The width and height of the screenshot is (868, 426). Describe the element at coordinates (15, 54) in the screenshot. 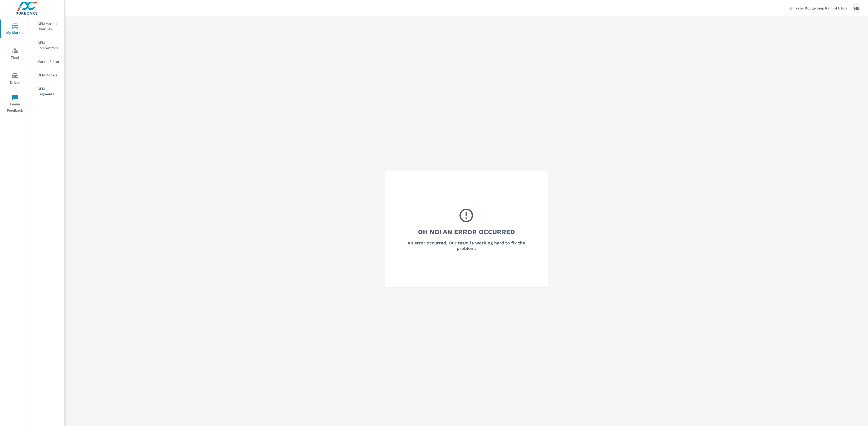

I see `span: Tier2` at that location.